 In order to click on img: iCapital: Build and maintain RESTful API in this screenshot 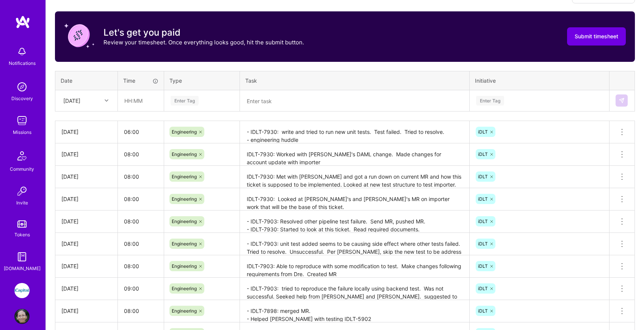, I will do `click(22, 290)`.